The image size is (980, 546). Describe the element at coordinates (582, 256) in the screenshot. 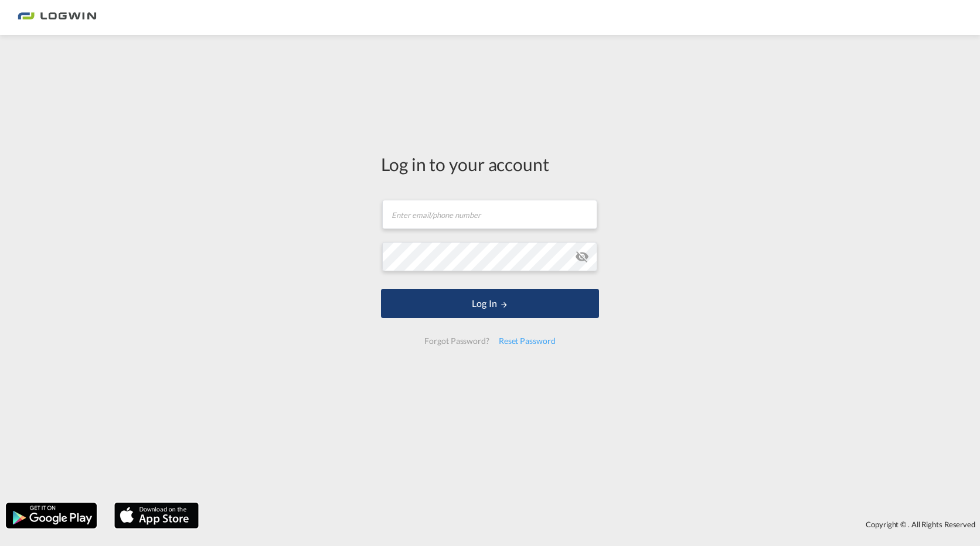

I see `md-icon: icon-eye-off` at that location.